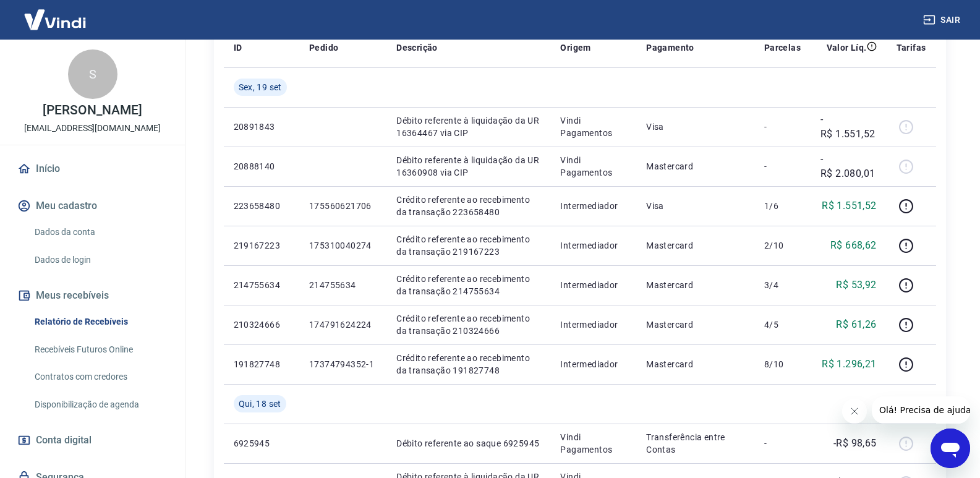 This screenshot has height=478, width=980. Describe the element at coordinates (783, 285) in the screenshot. I see `p: 3/4` at that location.